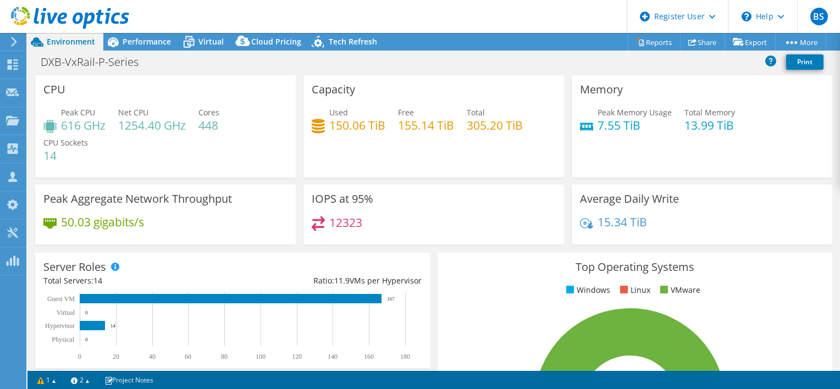 Image resolution: width=840 pixels, height=389 pixels. What do you see at coordinates (65, 142) in the screenshot?
I see `span: CPU Sockets` at bounding box center [65, 142].